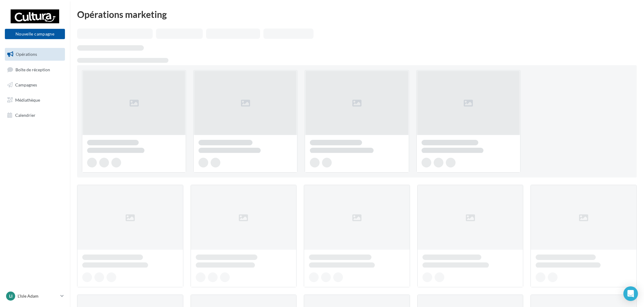  I want to click on span: Campagnes, so click(26, 85).